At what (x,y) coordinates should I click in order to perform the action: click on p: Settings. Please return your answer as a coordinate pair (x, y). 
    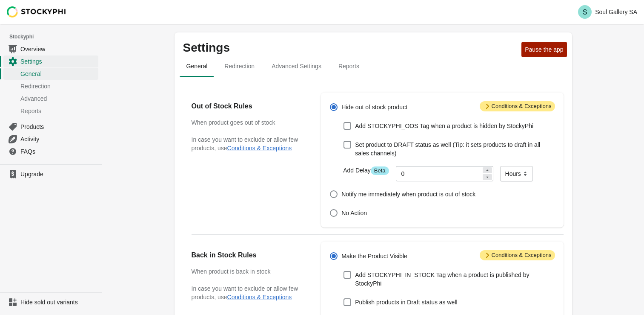
    Looking at the image, I should click on (351, 48).